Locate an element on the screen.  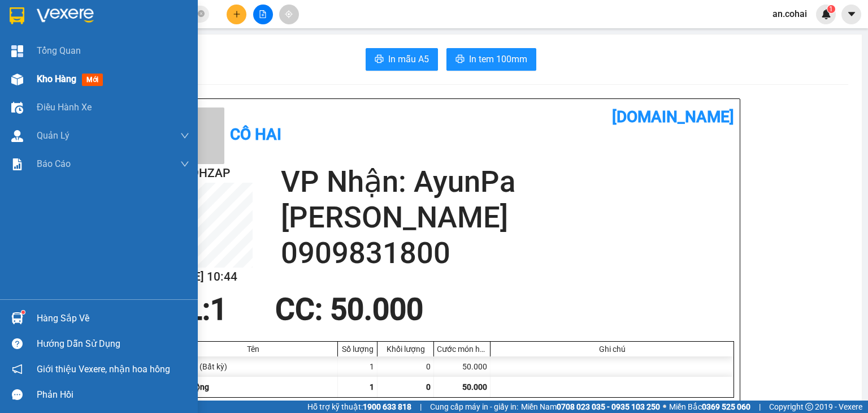
h2: VP Nhận: AyunPa is located at coordinates (507, 182).